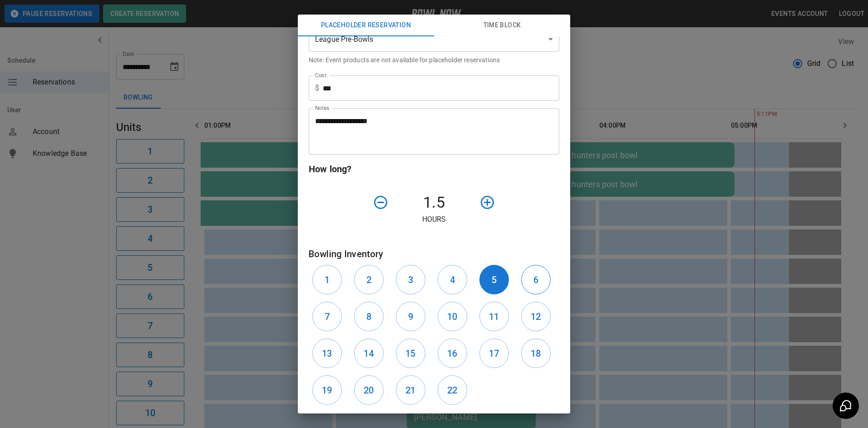 This screenshot has height=428, width=868. What do you see at coordinates (368, 390) in the screenshot?
I see `button: 20` at bounding box center [368, 390].